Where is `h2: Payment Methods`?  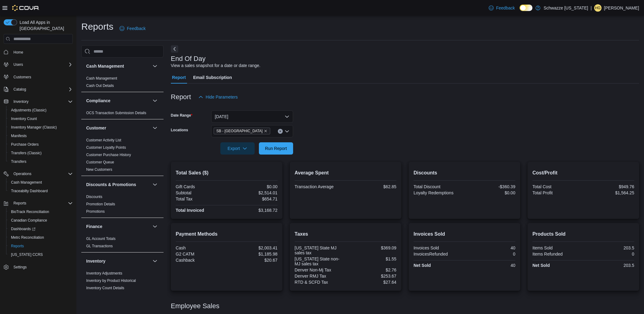
h2: Payment Methods is located at coordinates (227, 234).